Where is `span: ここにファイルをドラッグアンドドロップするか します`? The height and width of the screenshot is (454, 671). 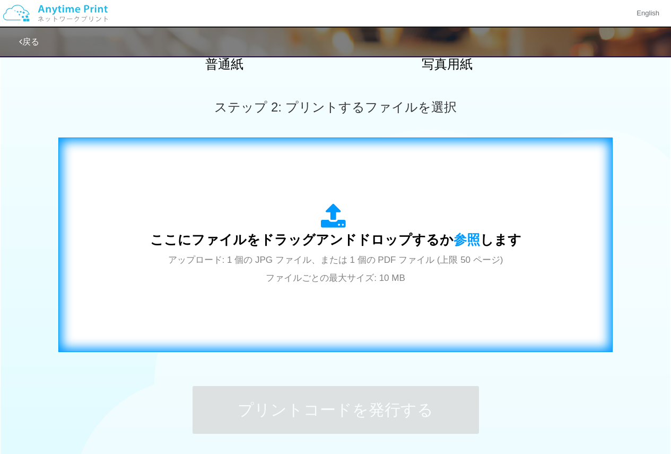 span: ここにファイルをドラッグアンドドロップするか します is located at coordinates (336, 239).